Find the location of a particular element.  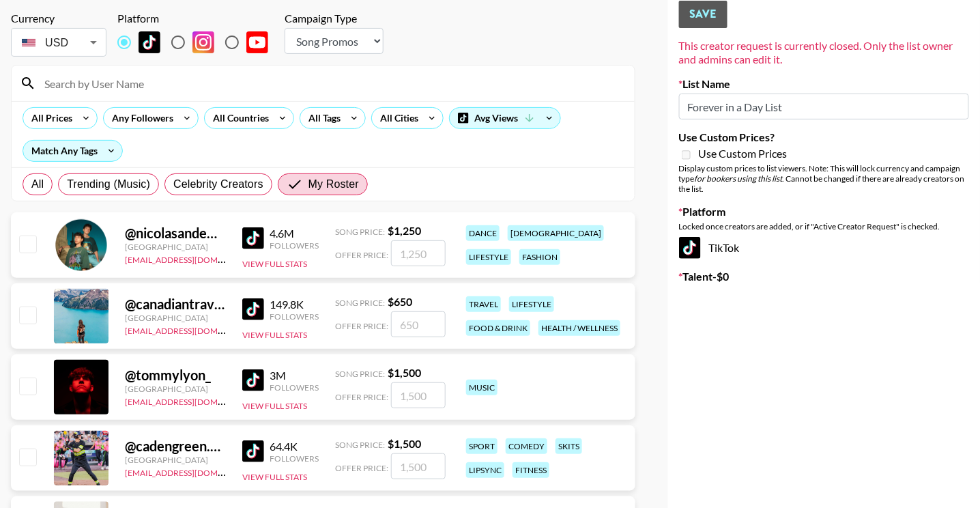

span: Use Custom Prices is located at coordinates (743, 153).